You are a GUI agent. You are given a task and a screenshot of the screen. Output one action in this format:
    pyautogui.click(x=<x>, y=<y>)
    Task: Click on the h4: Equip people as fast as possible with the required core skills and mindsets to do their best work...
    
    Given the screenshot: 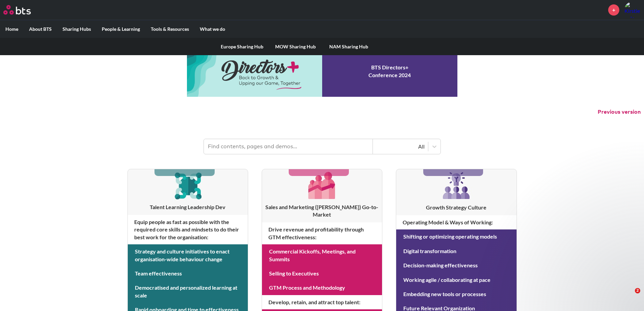 What is the action you would take?
    pyautogui.click(x=188, y=229)
    